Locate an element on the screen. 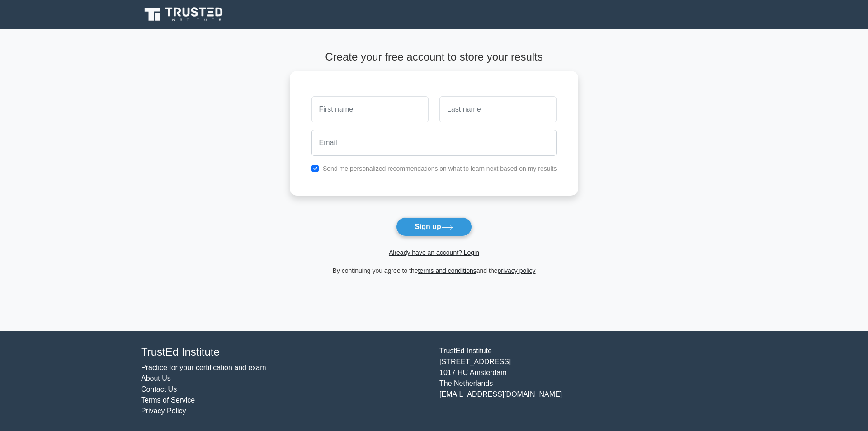 The width and height of the screenshot is (868, 431). a: Terms of Service is located at coordinates (168, 399).